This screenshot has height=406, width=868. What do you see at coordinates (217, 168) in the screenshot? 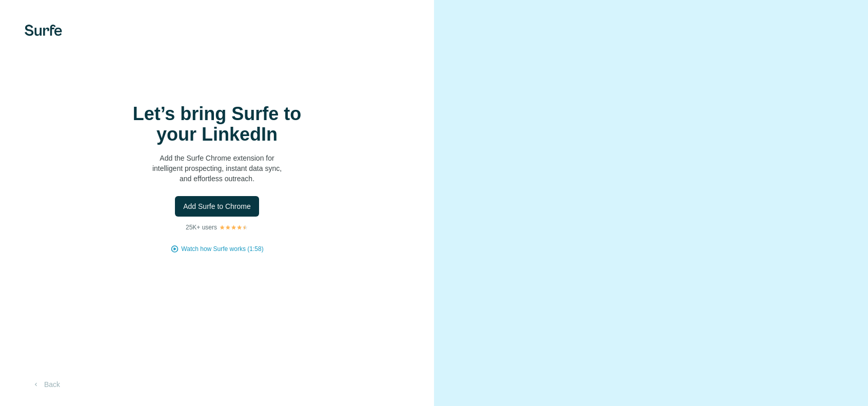
I see `p: Add the Surfe Chrome extension for intelligent prospecting, instant data sync, and effortless out...` at bounding box center [217, 168].